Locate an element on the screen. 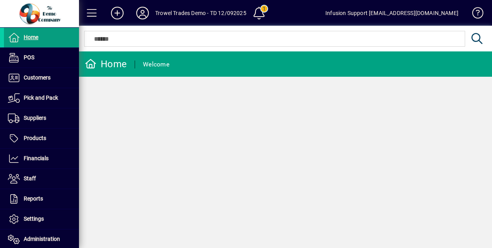  a: Financials is located at coordinates (41, 158).